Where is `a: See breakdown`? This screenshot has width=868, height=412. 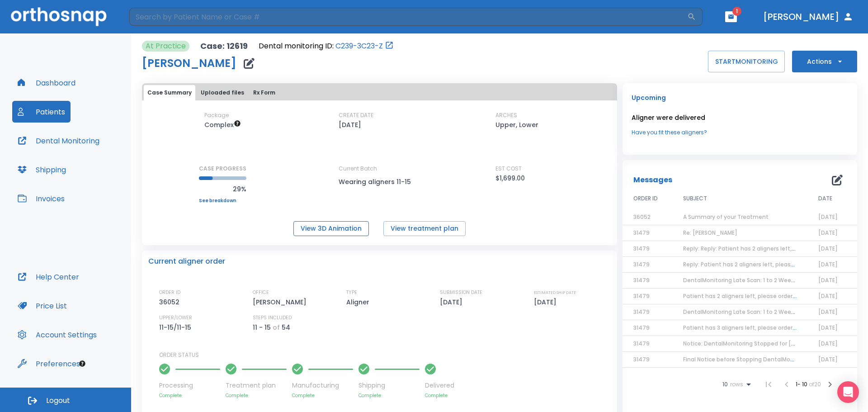 a: See breakdown is located at coordinates (223, 201).